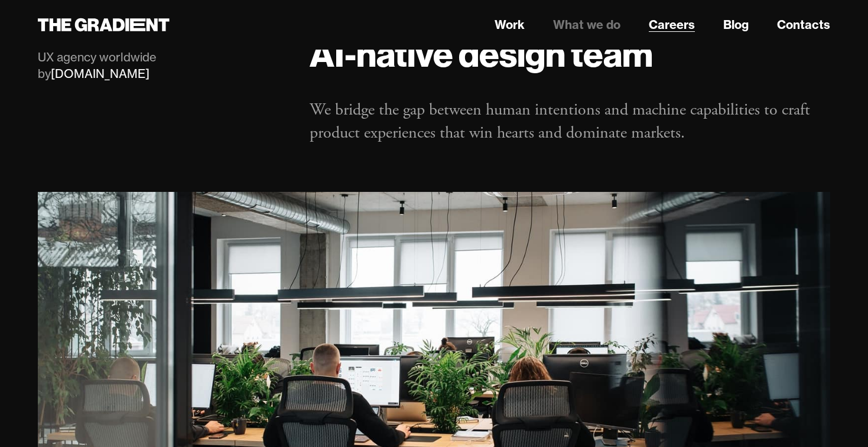  Describe the element at coordinates (570, 54) in the screenshot. I see `h1: AI-native design team` at that location.